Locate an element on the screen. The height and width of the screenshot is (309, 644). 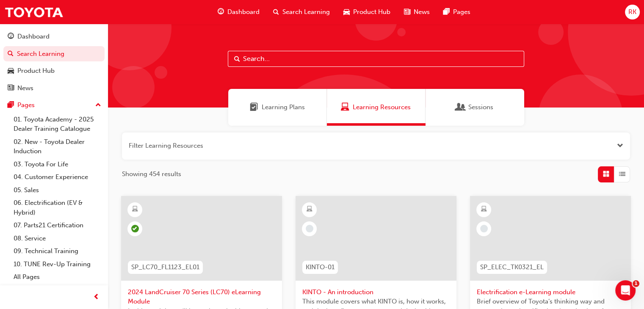
a: Learning PlansLearning Plans is located at coordinates (277, 107).